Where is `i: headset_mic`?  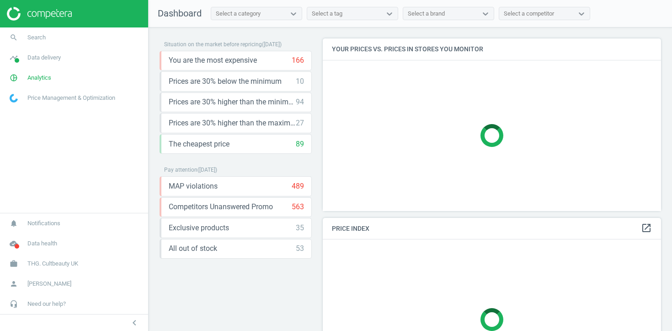 i: headset_mic is located at coordinates (14, 304).